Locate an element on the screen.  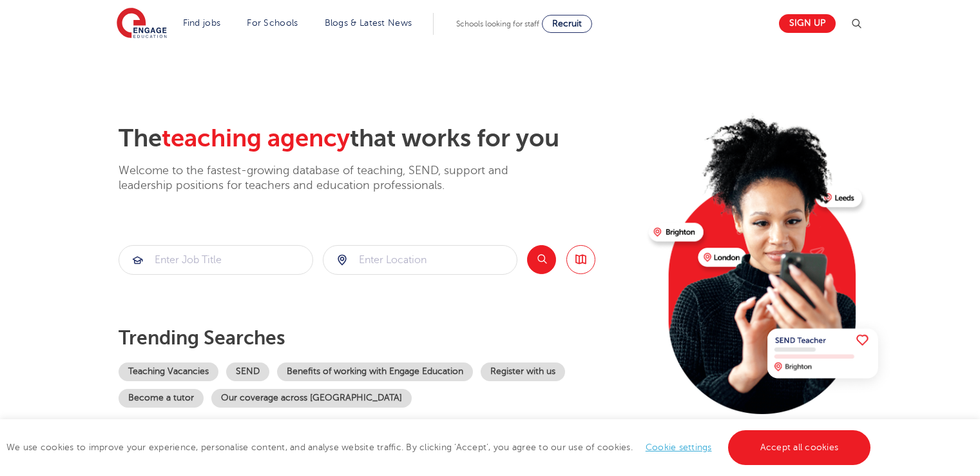
a: Register with us is located at coordinates (523, 371).